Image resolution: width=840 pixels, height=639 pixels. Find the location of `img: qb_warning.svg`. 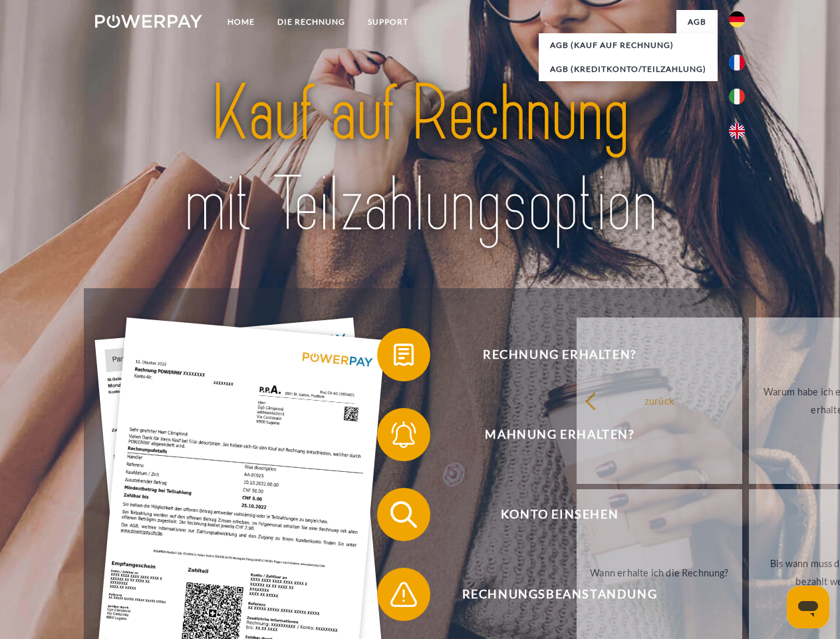

img: qb_warning.svg is located at coordinates (404, 595).